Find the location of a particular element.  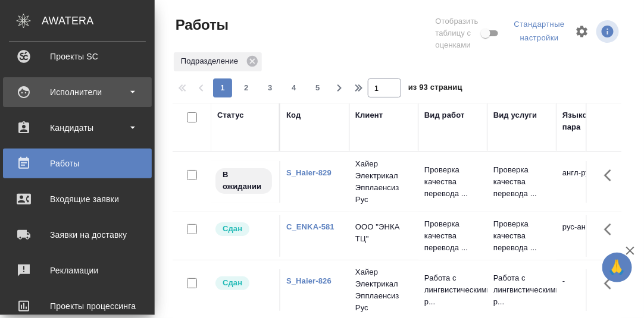

div: AWATERA is located at coordinates (98, 21).